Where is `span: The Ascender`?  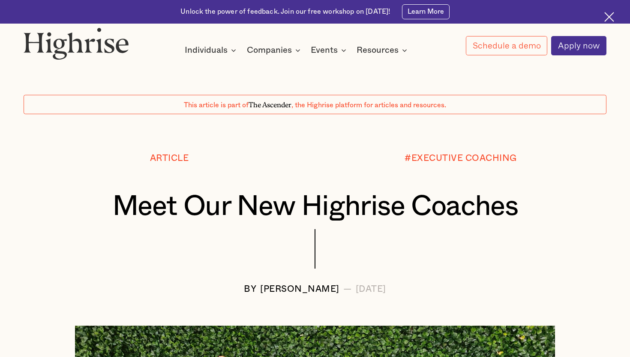 span: The Ascender is located at coordinates (270, 103).